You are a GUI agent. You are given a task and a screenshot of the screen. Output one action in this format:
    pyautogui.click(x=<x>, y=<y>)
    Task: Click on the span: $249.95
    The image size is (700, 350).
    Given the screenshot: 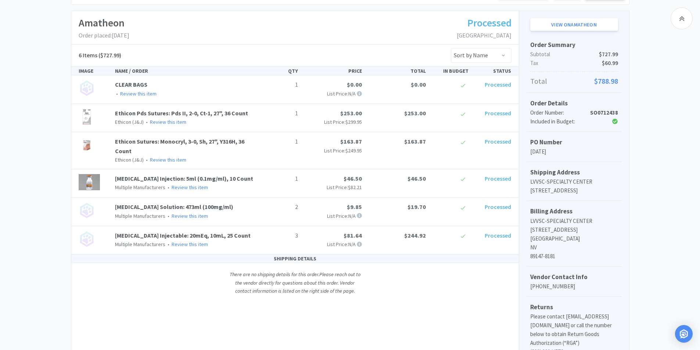 What is the action you would take?
    pyautogui.click(x=354, y=151)
    